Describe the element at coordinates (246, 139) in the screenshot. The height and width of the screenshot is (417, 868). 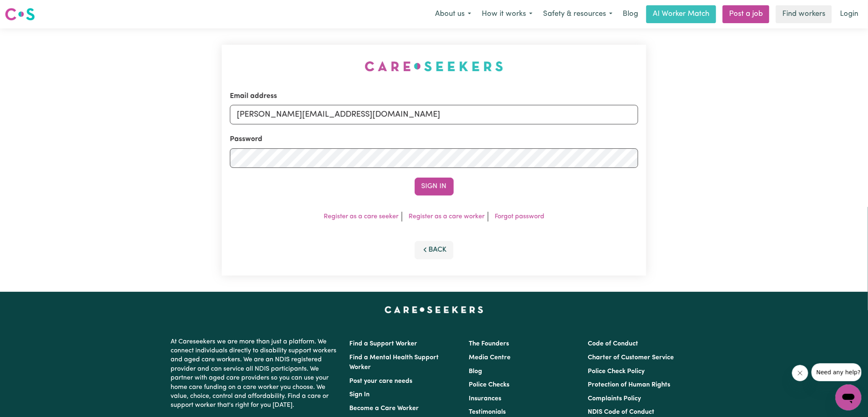
I see `label: Password` at that location.